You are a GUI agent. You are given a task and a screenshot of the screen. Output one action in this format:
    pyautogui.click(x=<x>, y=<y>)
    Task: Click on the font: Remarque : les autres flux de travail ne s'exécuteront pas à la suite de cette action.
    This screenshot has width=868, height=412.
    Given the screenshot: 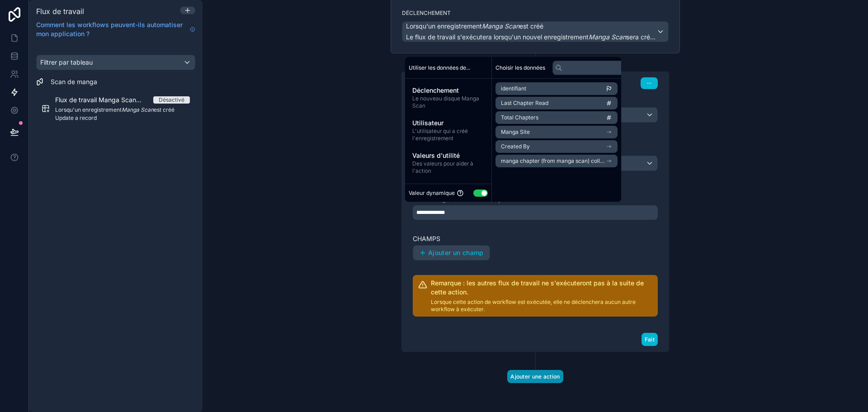 What is the action you would take?
    pyautogui.click(x=537, y=287)
    